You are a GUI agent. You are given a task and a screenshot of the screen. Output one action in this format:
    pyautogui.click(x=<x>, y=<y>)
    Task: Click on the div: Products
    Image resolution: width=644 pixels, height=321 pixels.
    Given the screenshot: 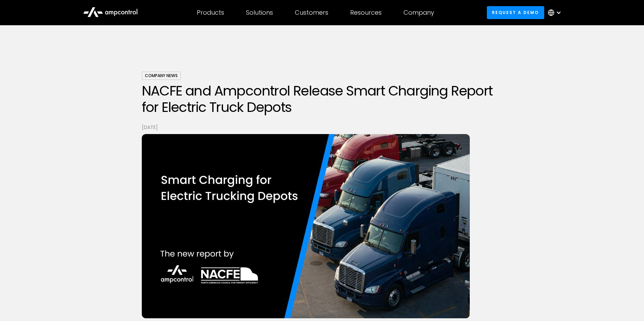 What is the action you would take?
    pyautogui.click(x=210, y=12)
    